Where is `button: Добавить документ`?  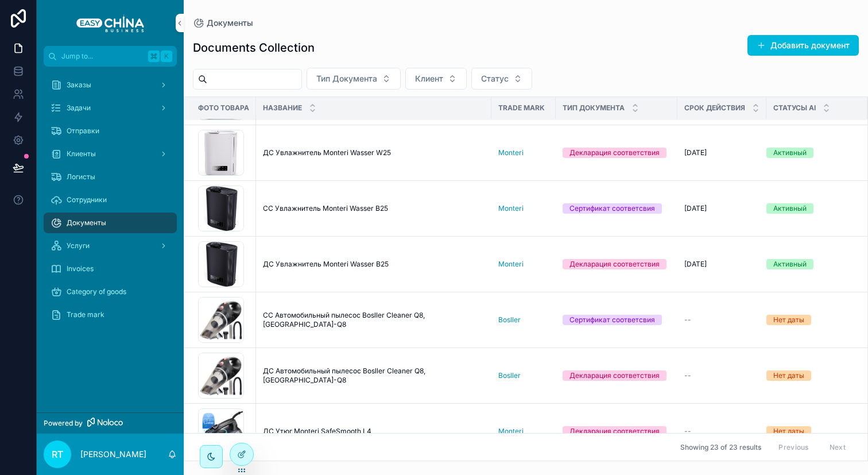
button: Добавить документ is located at coordinates (803, 46).